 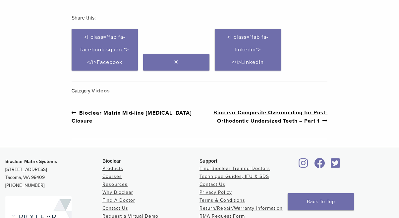 I want to click on a: Courses, so click(x=112, y=176).